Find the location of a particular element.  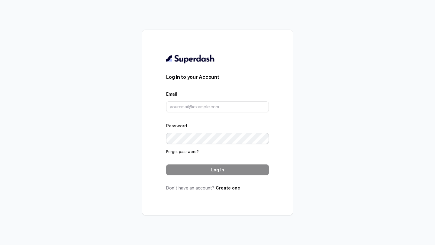

button: Log In is located at coordinates (217, 170).